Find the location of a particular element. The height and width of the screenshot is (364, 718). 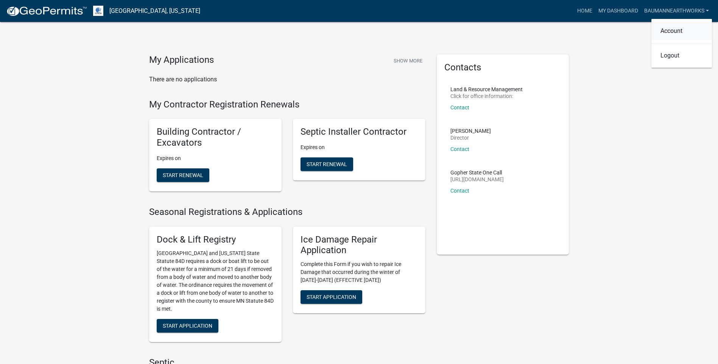

a: baumannearthworks is located at coordinates (677, 11).